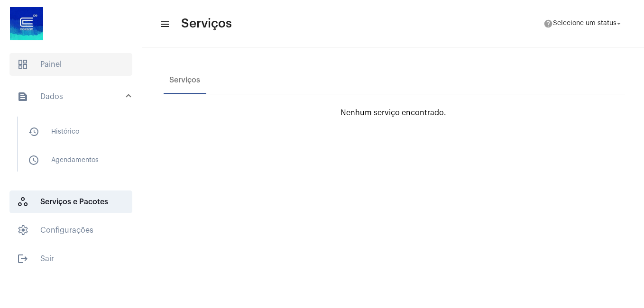  I want to click on span: Painel, so click(70, 65).